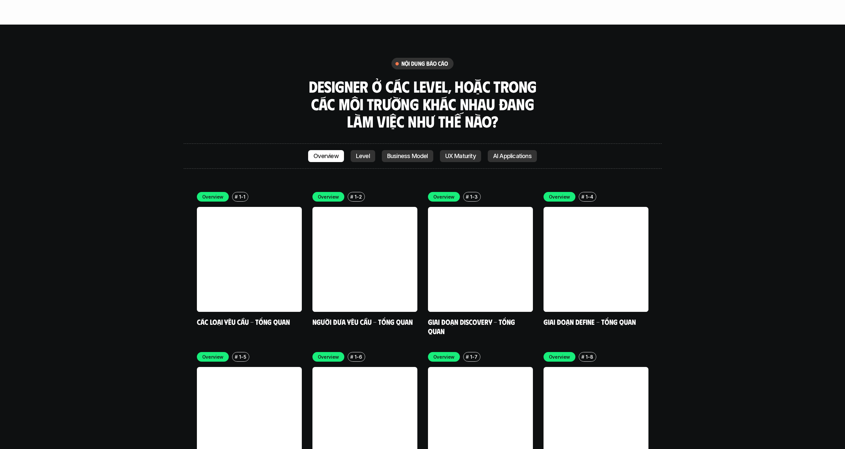  Describe the element at coordinates (242, 357) in the screenshot. I see `p: 1-5` at that location.